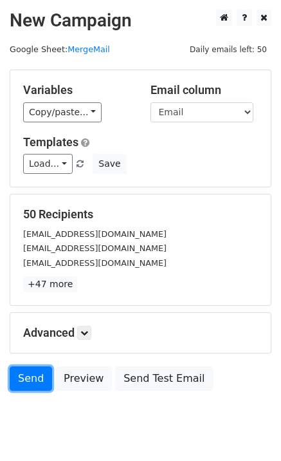 The width and height of the screenshot is (281, 461). What do you see at coordinates (62, 112) in the screenshot?
I see `a: Copy/paste...` at bounding box center [62, 112].